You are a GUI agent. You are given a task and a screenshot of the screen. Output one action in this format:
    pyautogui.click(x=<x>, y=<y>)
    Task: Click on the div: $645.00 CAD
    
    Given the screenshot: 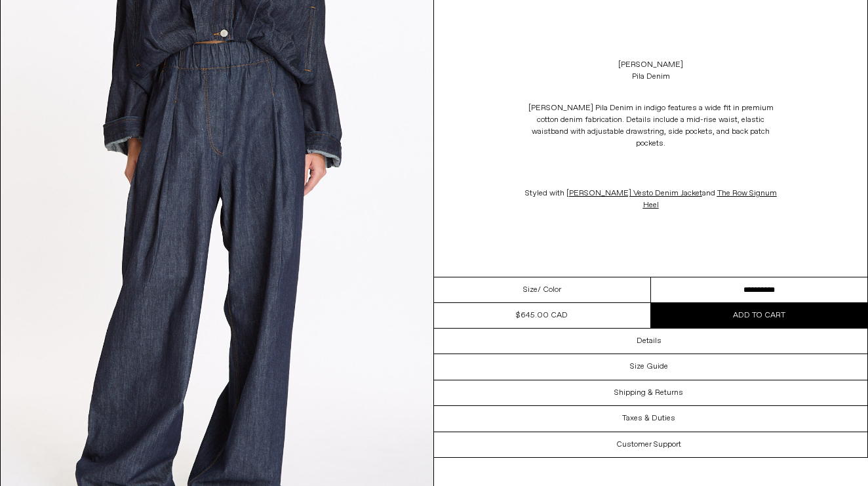 What is the action you would take?
    pyautogui.click(x=542, y=316)
    